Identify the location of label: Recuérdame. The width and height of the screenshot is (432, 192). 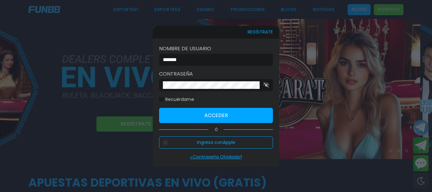
(177, 99).